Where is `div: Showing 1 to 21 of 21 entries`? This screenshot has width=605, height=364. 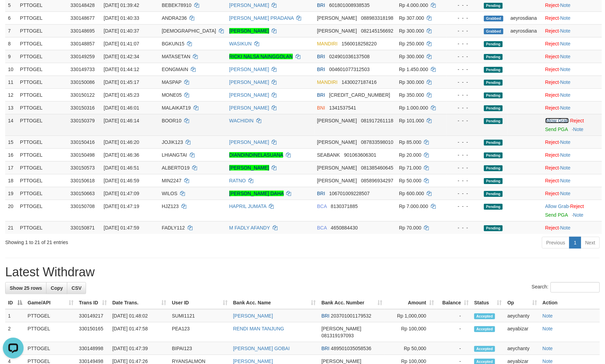
div: Showing 1 to 21 of 21 entries is located at coordinates (126, 241).